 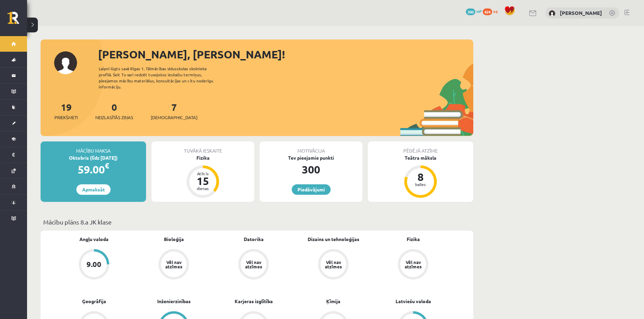 I want to click on a: Piedāvājumi, so click(x=311, y=190).